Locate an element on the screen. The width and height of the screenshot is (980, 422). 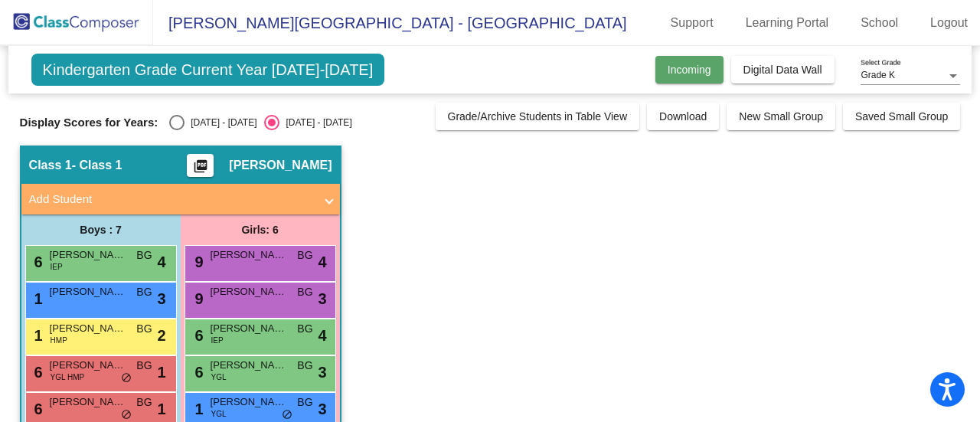
a: School is located at coordinates (879, 23).